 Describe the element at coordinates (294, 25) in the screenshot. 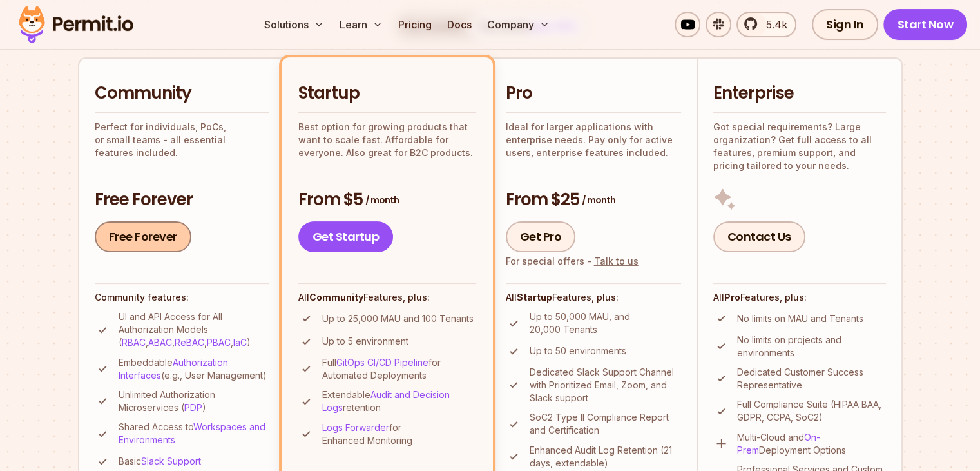

I see `button: Solutions` at that location.